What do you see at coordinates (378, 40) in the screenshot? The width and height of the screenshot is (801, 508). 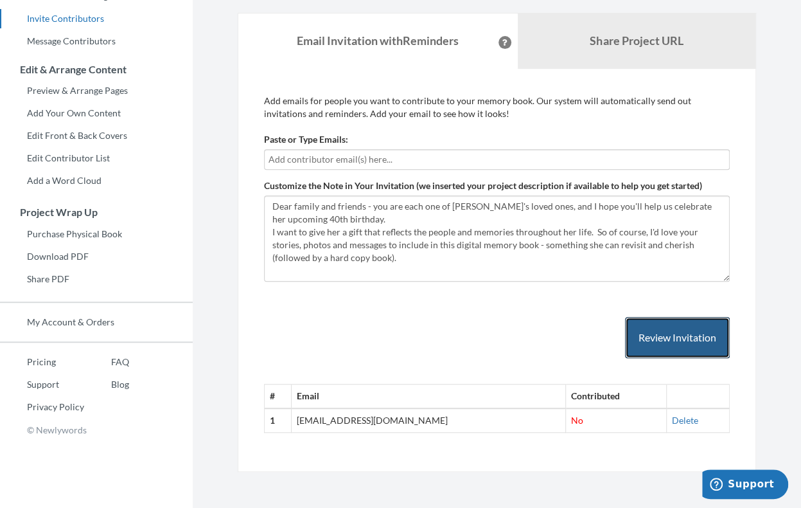 I see `strong: Email Invitation with Reminders` at bounding box center [378, 40].